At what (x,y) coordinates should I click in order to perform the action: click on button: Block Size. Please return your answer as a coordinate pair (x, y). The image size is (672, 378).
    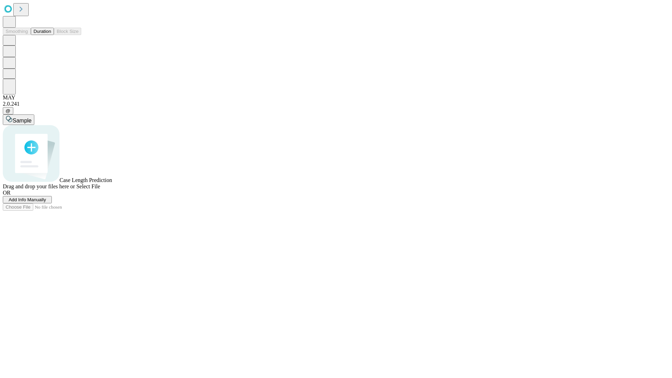
    Looking at the image, I should click on (68, 31).